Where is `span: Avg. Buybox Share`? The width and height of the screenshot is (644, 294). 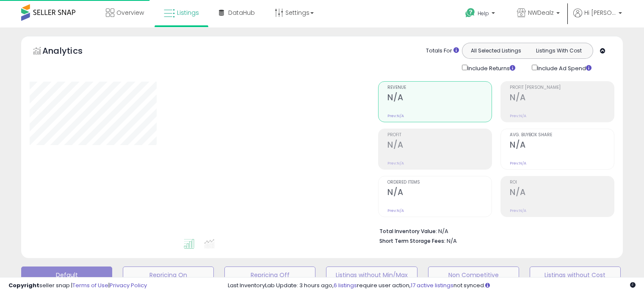
span: Avg. Buybox Share is located at coordinates (562, 135).